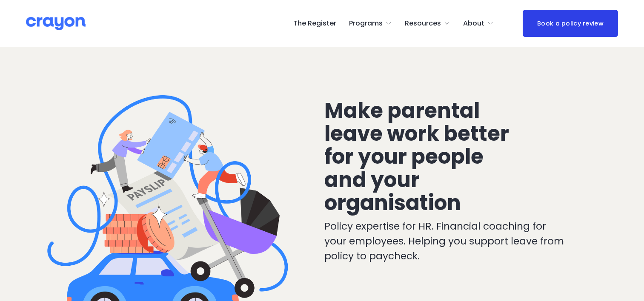 The height and width of the screenshot is (301, 644). I want to click on span: Programs, so click(366, 23).